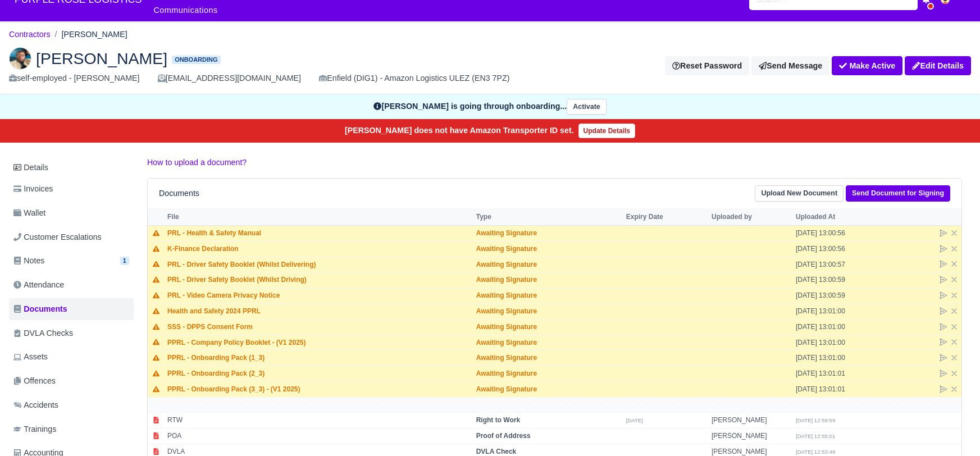  What do you see at coordinates (319, 296) in the screenshot?
I see `td: PRL - Video Camera Privacy Notice` at bounding box center [319, 296].